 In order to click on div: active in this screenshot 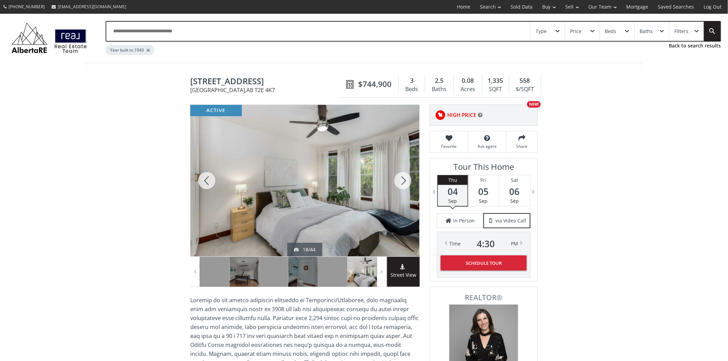, I will do `click(216, 110)`.